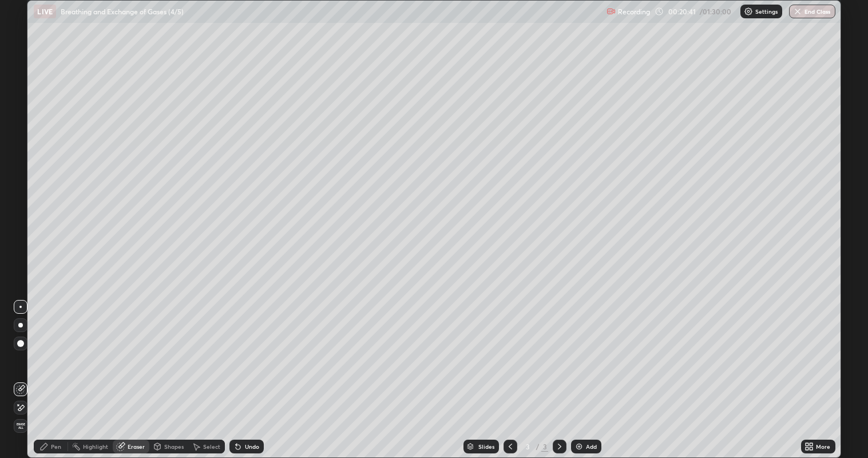 This screenshot has height=458, width=868. What do you see at coordinates (252, 447) in the screenshot?
I see `div: Undo` at bounding box center [252, 447].